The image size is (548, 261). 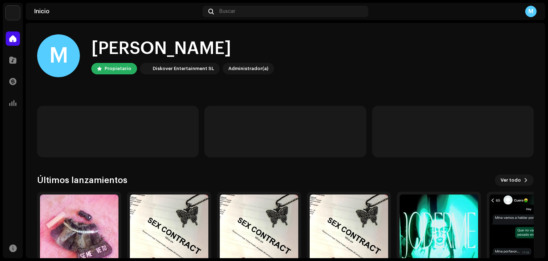 What do you see at coordinates (118, 69) in the screenshot?
I see `div: Propietario` at bounding box center [118, 69].